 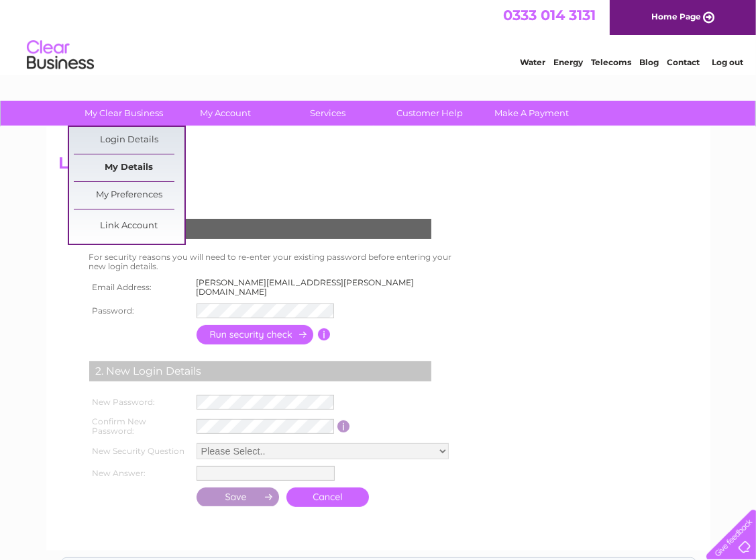 What do you see at coordinates (549, 15) in the screenshot?
I see `span: 0333 014 3131` at bounding box center [549, 15].